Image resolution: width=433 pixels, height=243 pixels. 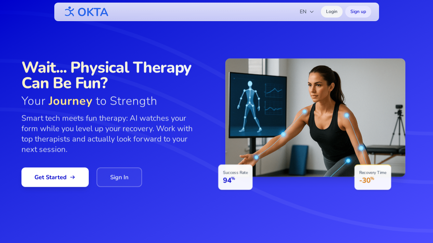 What do you see at coordinates (307, 12) in the screenshot?
I see `span: EN` at bounding box center [307, 12].